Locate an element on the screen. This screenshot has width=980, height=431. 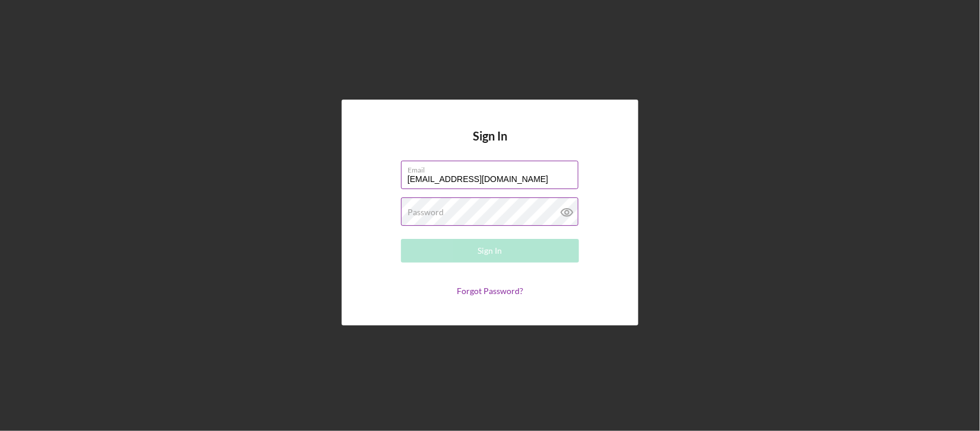
label: Password is located at coordinates (426, 212).